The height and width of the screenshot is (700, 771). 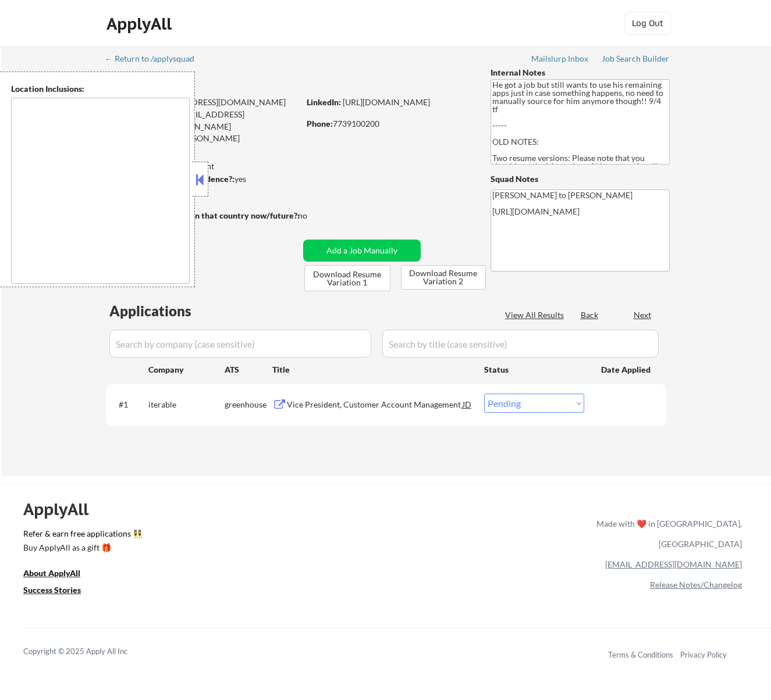 I want to click on div: Location Inclusions:, so click(x=101, y=89).